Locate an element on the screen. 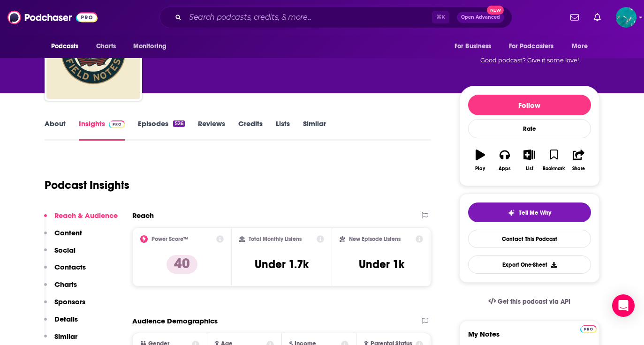  button: Show profile menu is located at coordinates (626, 18).